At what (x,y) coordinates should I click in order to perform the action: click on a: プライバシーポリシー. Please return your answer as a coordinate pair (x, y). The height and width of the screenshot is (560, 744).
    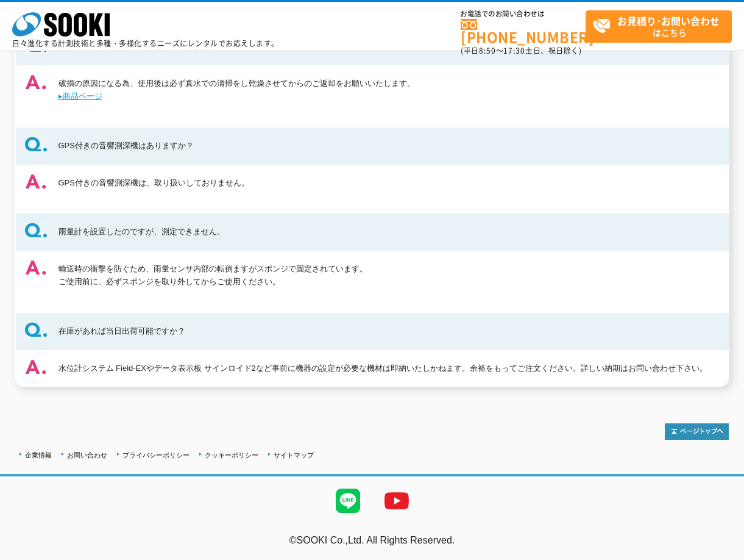
    Looking at the image, I should click on (156, 455).